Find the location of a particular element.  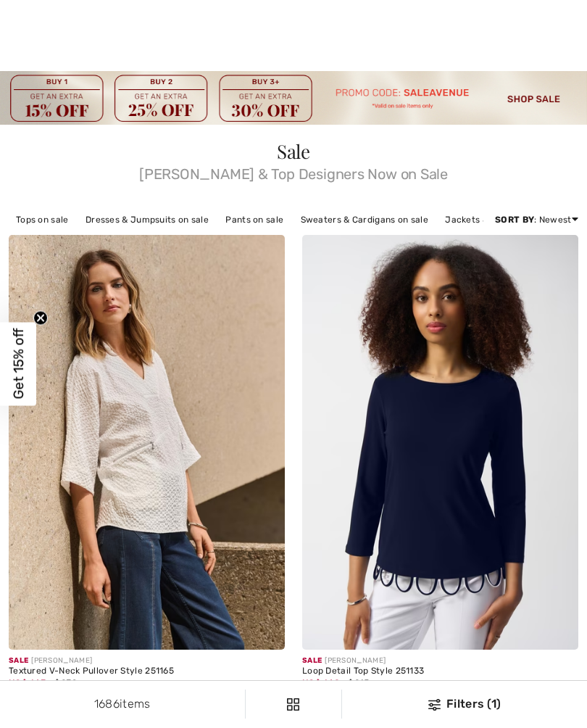

img: Loop Detail Top Style 251133. Midnight Blue/Vanilla is located at coordinates (440, 442).